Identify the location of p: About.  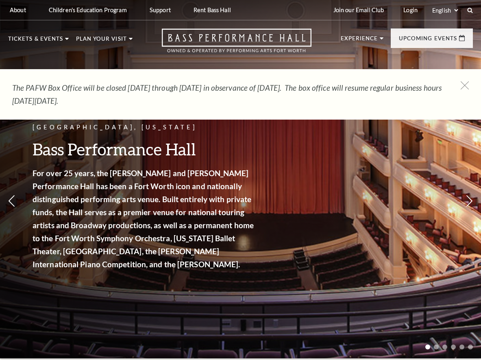
(18, 10).